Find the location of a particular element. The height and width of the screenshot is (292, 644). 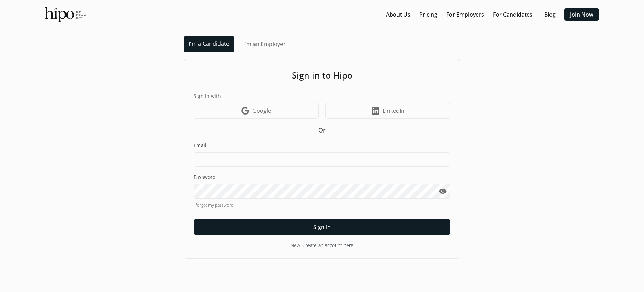

label: Password is located at coordinates (322, 177).